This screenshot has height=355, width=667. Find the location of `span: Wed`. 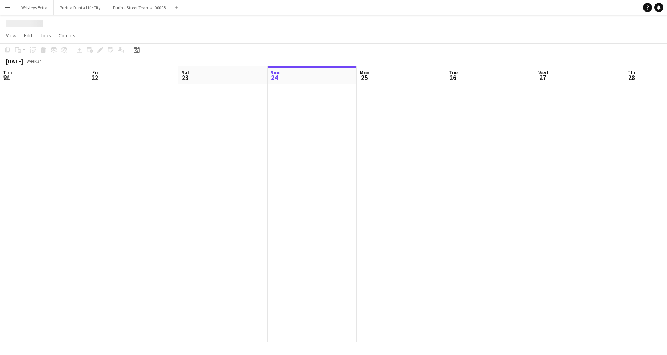

span: Wed is located at coordinates (543, 72).